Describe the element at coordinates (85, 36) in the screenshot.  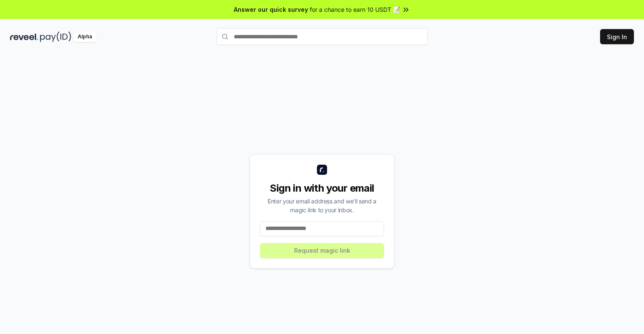
I see `div: Alpha` at that location.